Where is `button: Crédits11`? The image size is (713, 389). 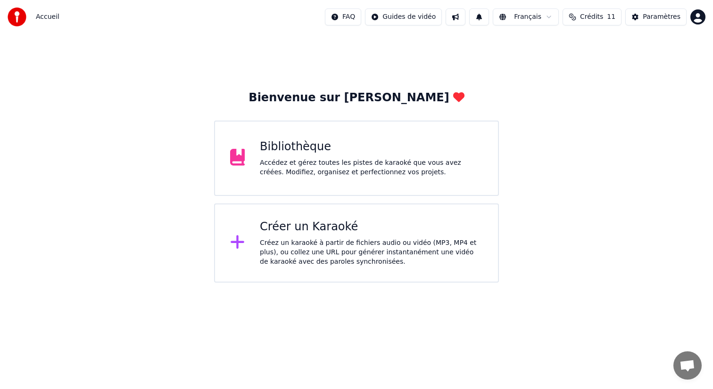
button: Crédits11 is located at coordinates (592, 17).